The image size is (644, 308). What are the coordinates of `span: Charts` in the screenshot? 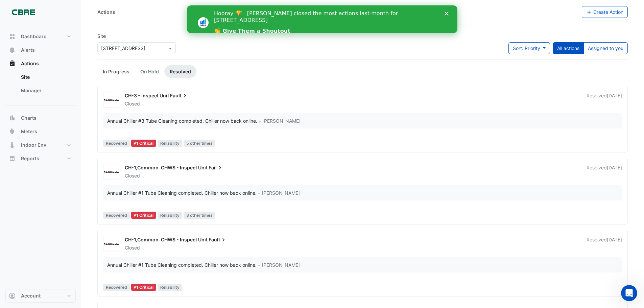 It's located at (29, 118).